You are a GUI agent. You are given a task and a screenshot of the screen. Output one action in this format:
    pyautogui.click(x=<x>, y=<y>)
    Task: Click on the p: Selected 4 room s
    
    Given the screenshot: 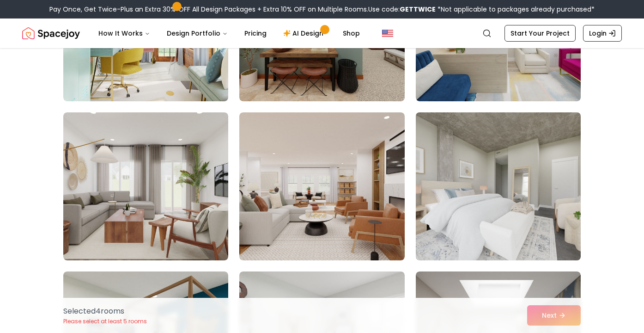 What is the action you would take?
    pyautogui.click(x=105, y=311)
    